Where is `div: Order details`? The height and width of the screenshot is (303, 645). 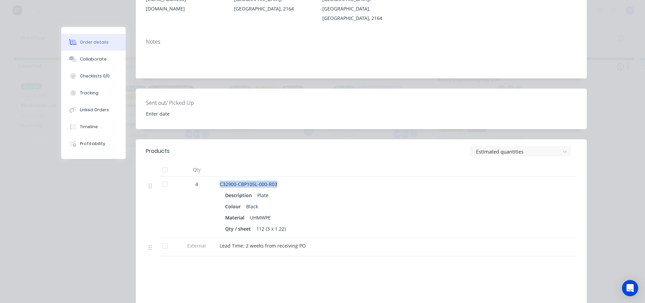 div: Order details is located at coordinates (94, 42).